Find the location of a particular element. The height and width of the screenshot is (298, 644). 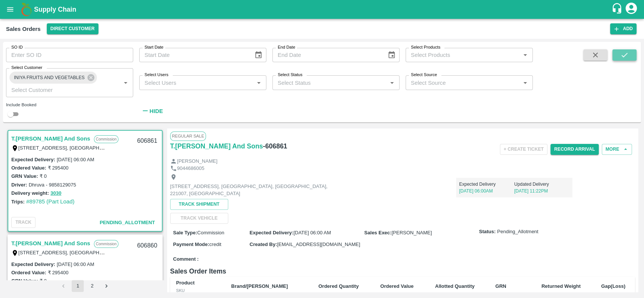

a: Supply Chain is located at coordinates (323, 9).